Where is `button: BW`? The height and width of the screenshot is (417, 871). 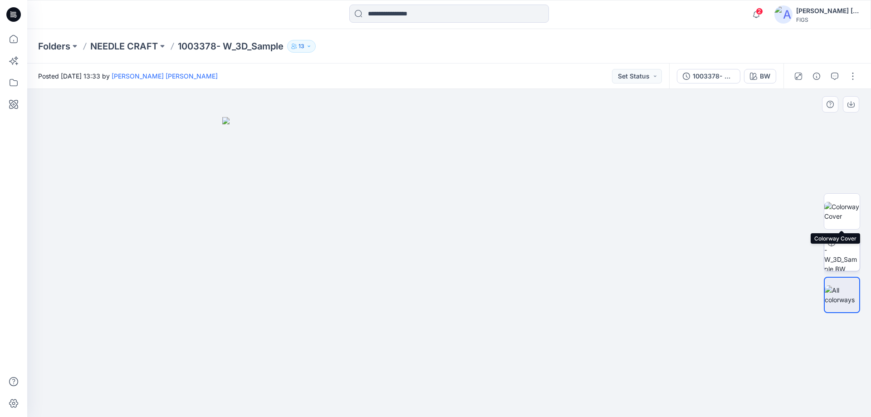 button: BW is located at coordinates (760, 76).